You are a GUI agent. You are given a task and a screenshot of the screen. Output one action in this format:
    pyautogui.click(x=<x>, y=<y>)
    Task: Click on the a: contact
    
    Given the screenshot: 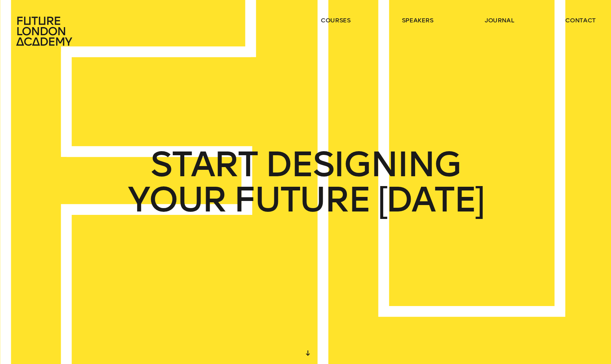 What is the action you would take?
    pyautogui.click(x=580, y=21)
    